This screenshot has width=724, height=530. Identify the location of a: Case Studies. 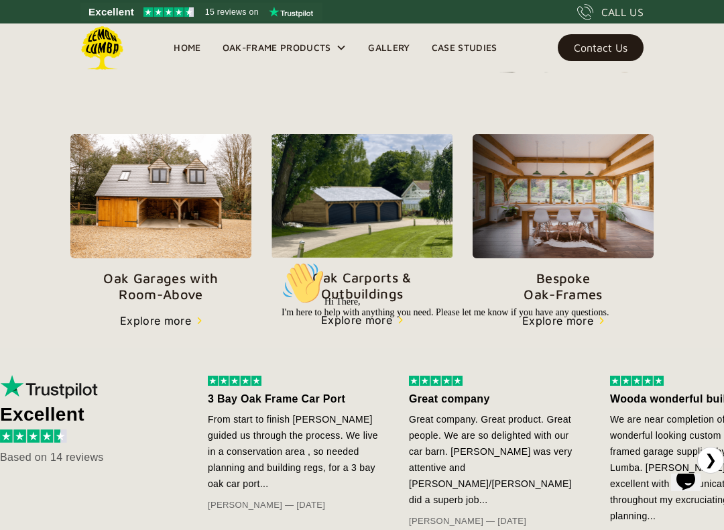
(465, 48).